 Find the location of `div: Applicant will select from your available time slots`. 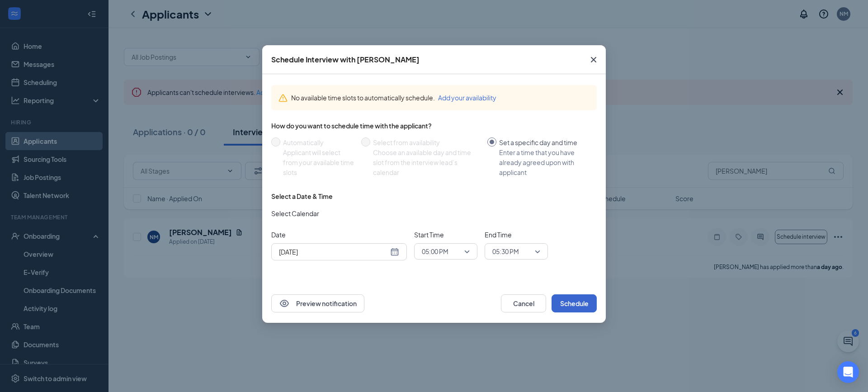

div: Applicant will select from your available time slots is located at coordinates (318, 162).